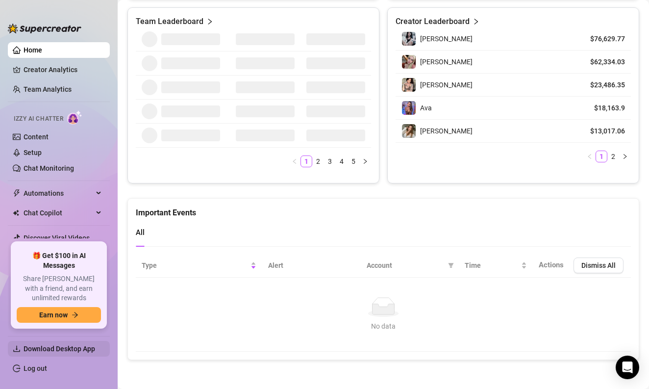 The width and height of the screenshot is (649, 389). Describe the element at coordinates (48, 89) in the screenshot. I see `a: Team Analytics` at that location.